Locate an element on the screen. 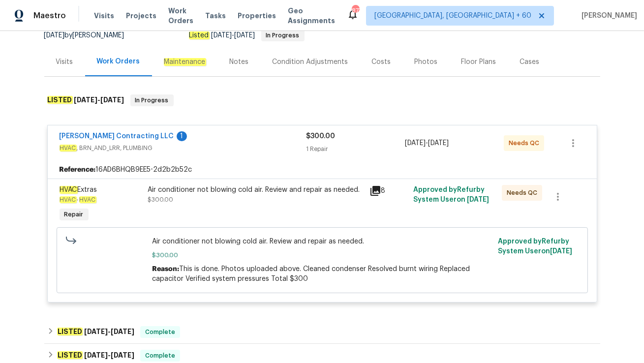  div: Work Orders is located at coordinates (119, 62).